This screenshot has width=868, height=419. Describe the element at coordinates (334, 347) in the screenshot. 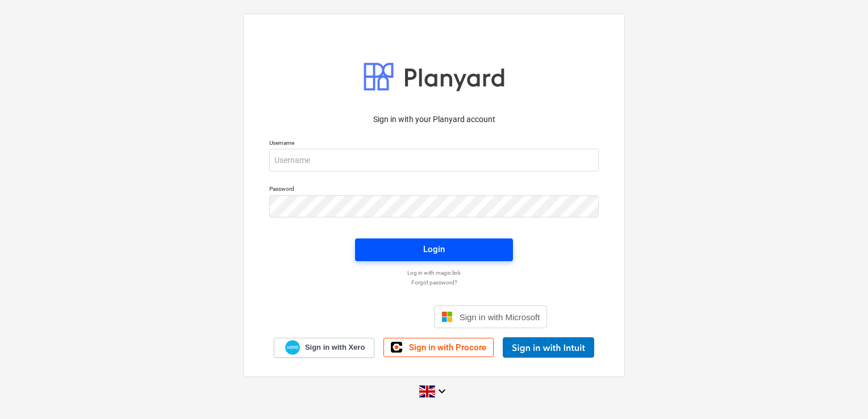

I see `span: Sign in with Xero` at that location.